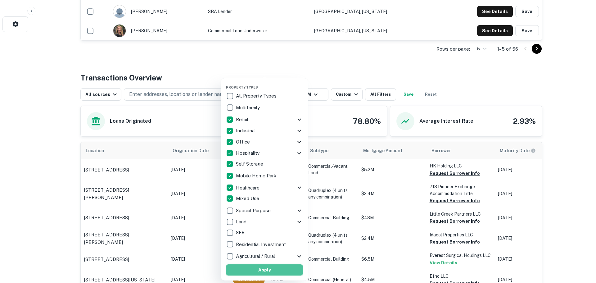 This screenshot has height=283, width=596. What do you see at coordinates (581, 248) in the screenshot?
I see `div: Chat Widget` at bounding box center [581, 248].